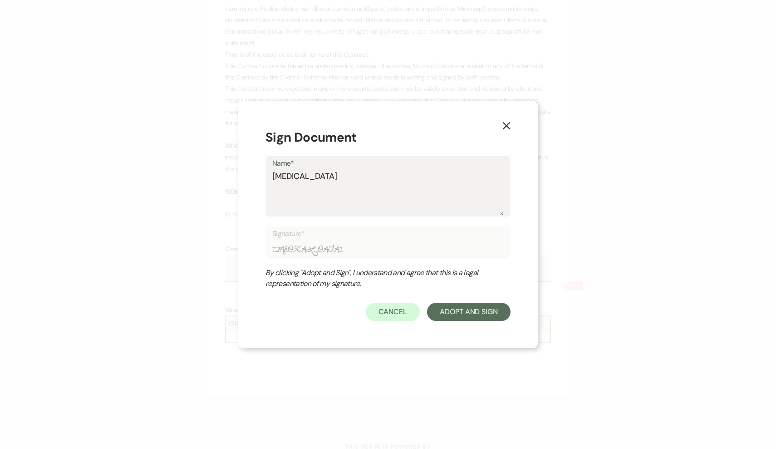 The image size is (776, 449). What do you see at coordinates (379, 278) in the screenshot?
I see `div: By clicking "Adopt and Sign", I understand and agree that this is a legal representation of my si...` at bounding box center [379, 278].